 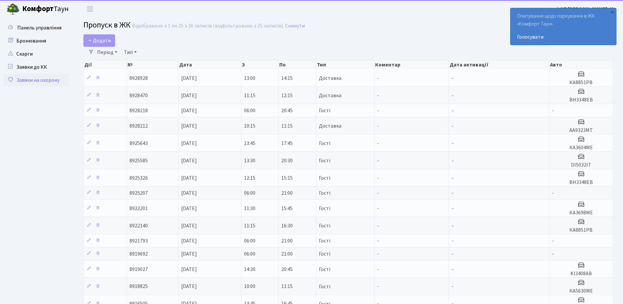 What do you see at coordinates (13, 9) in the screenshot?
I see `img: logo.png` at bounding box center [13, 9].